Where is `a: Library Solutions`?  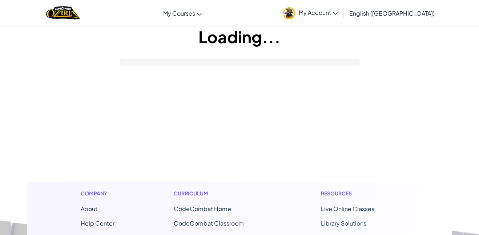
a: Library Solutions is located at coordinates (344, 223).